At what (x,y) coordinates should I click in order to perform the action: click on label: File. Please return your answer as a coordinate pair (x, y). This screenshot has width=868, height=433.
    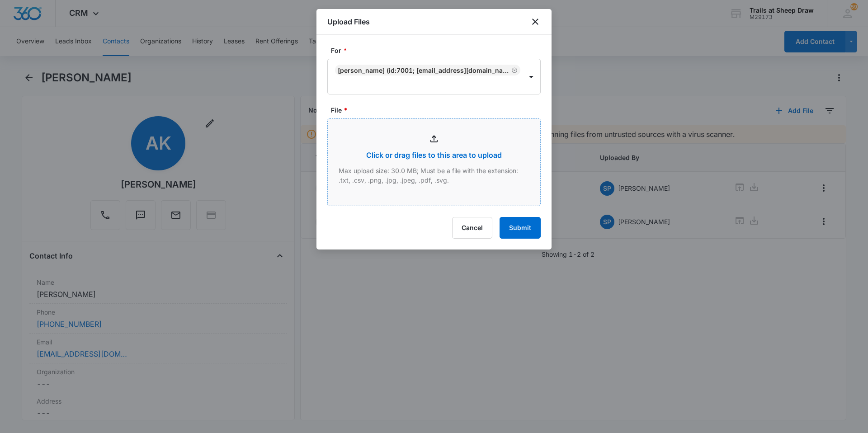
    Looking at the image, I should click on (437, 110).